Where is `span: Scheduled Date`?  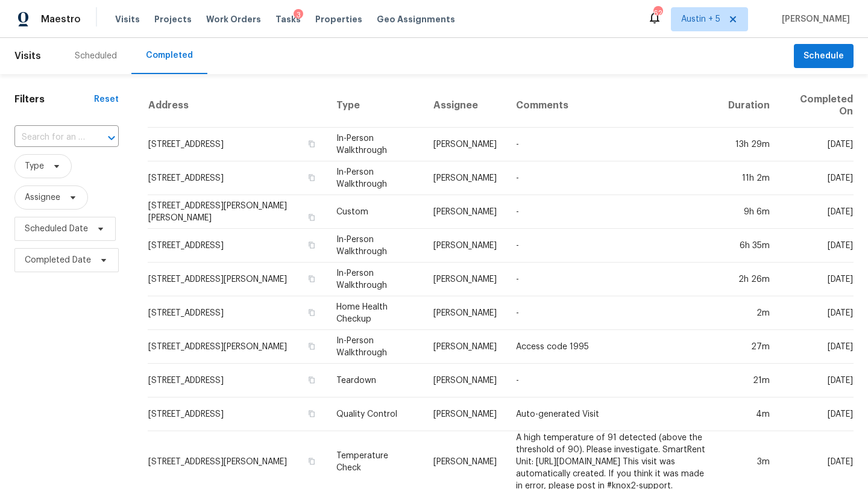
span: Scheduled Date is located at coordinates (56, 229).